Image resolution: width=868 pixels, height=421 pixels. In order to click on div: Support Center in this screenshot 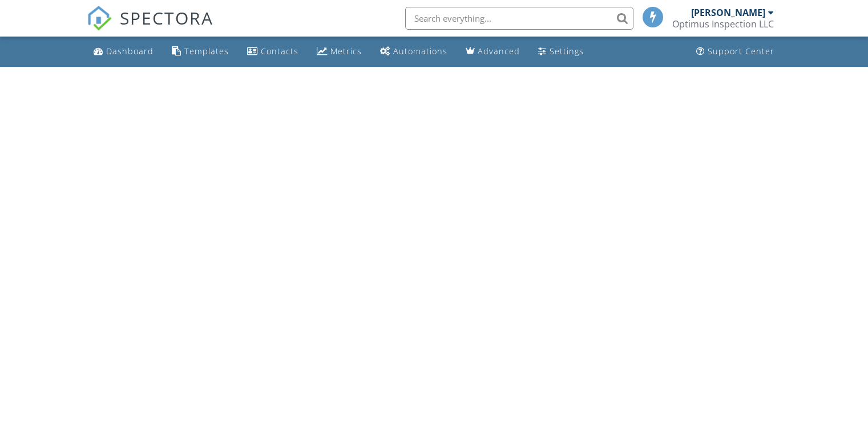, I will do `click(741, 51)`.